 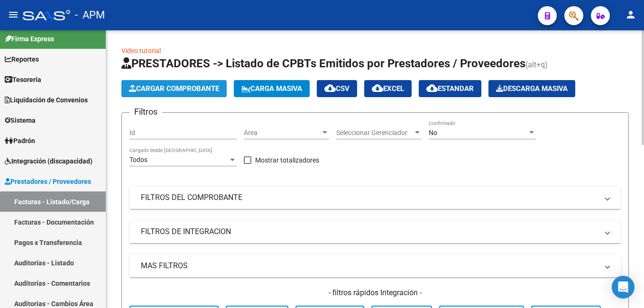 I want to click on h4: - filtros rápidos Integración -, so click(x=375, y=293).